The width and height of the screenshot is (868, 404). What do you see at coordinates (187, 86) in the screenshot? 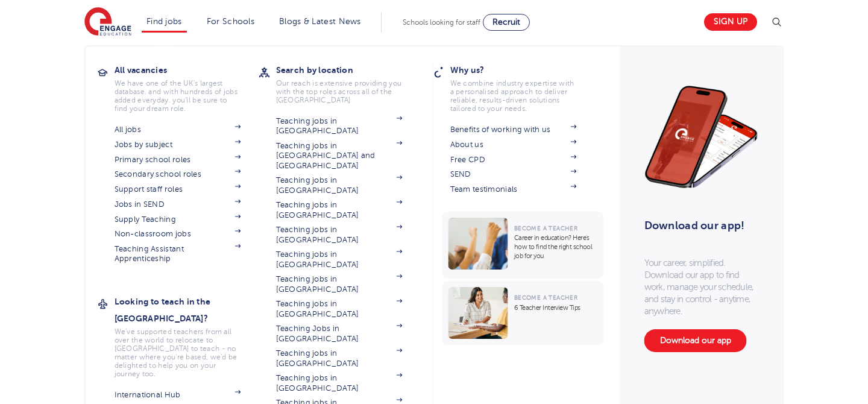
I see `a: All vacanciesWe have one of the UK's largest database. and with hundreds of jobs added everyday. ...` at bounding box center [187, 86].